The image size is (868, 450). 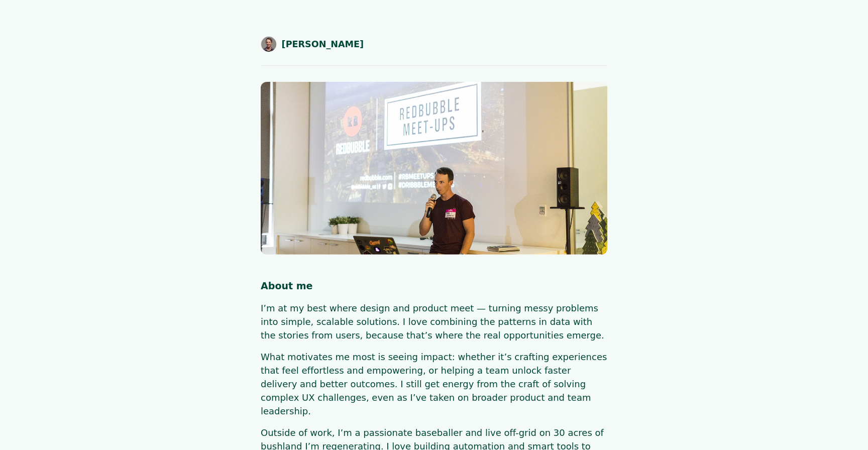 What do you see at coordinates (434, 169) in the screenshot?
I see `img: Shaun speaking at a Redbubble and Dribbble meetup` at bounding box center [434, 169].